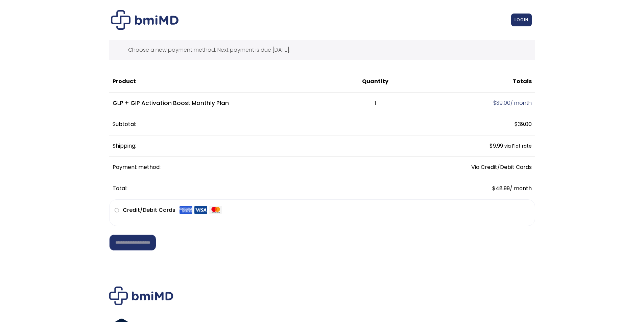  I want to click on th: Payment method:, so click(258, 167).